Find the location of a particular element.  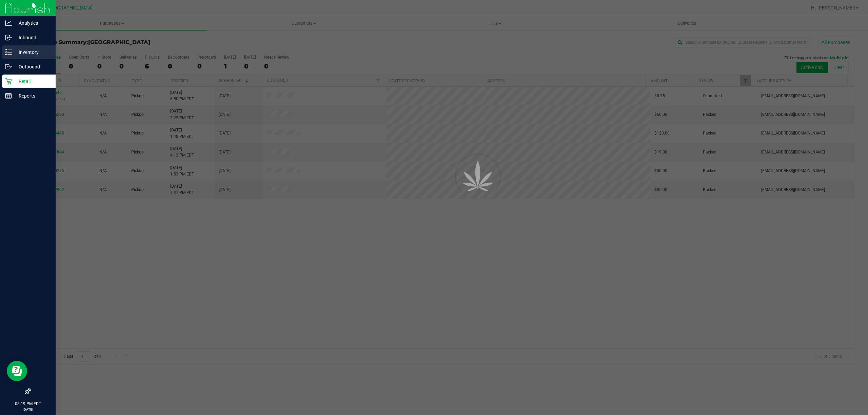

p: Retail is located at coordinates (32, 82).